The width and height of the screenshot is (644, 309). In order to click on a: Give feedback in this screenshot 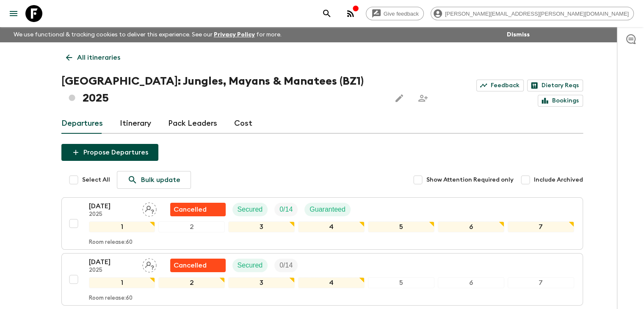, I will do `click(395, 14)`.